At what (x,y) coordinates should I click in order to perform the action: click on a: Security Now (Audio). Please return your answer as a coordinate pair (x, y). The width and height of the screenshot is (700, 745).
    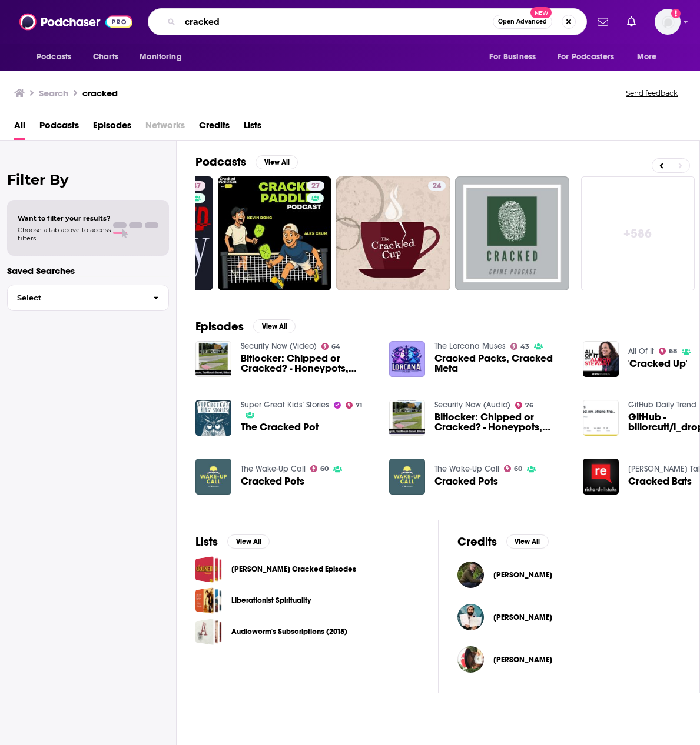
    Looking at the image, I should click on (472, 405).